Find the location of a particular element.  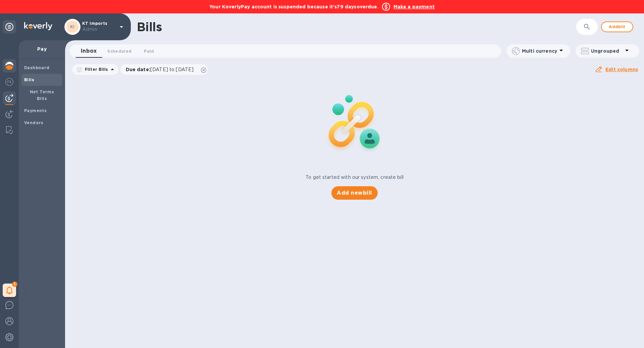

span: Add bill is located at coordinates (617, 27).